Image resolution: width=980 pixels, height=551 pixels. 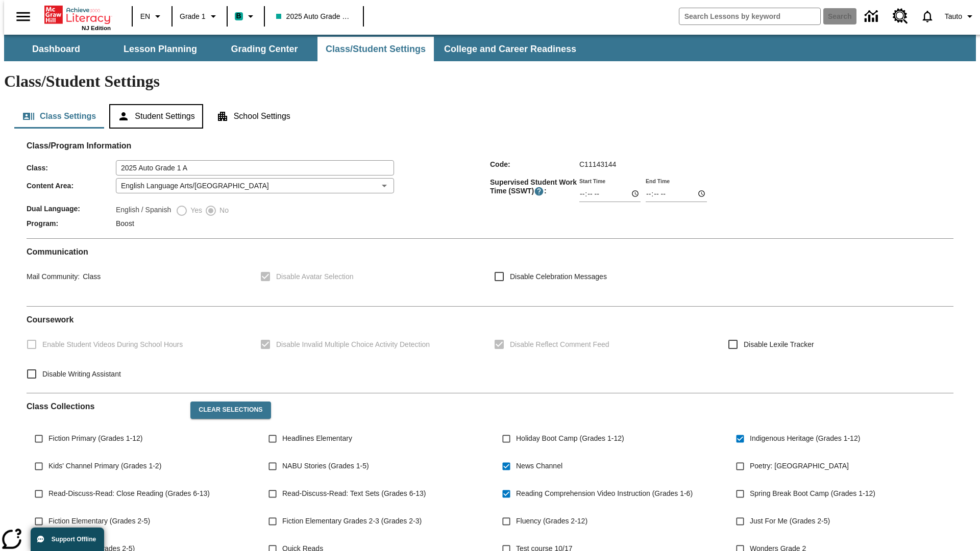 I want to click on button: Clear Selections, so click(x=230, y=410).